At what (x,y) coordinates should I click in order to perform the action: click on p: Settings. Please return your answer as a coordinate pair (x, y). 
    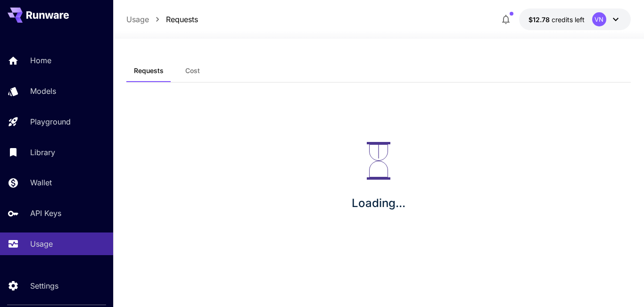
    Looking at the image, I should click on (44, 286).